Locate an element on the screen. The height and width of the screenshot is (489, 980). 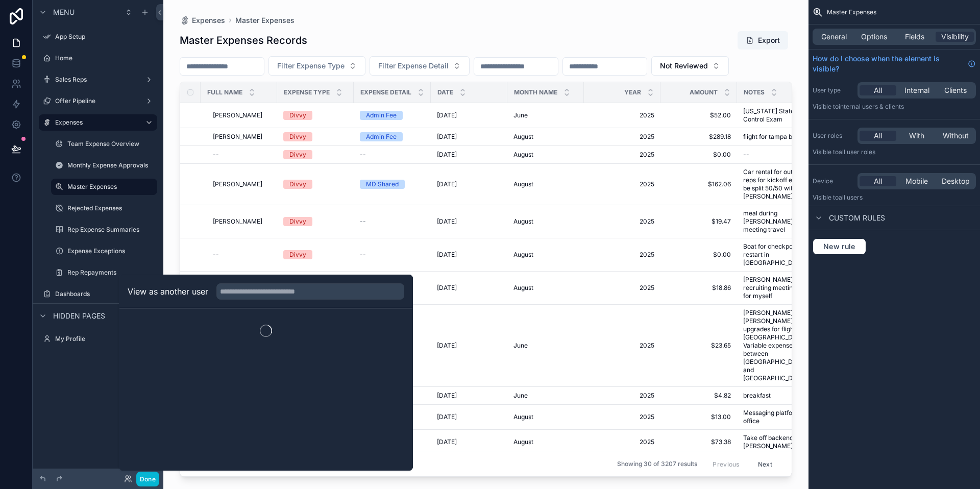
a: App Setup is located at coordinates (98, 37).